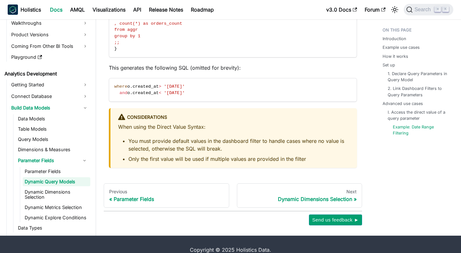 This screenshot has width=461, height=253. Describe the element at coordinates (375, 10) in the screenshot. I see `a: Forum` at that location.